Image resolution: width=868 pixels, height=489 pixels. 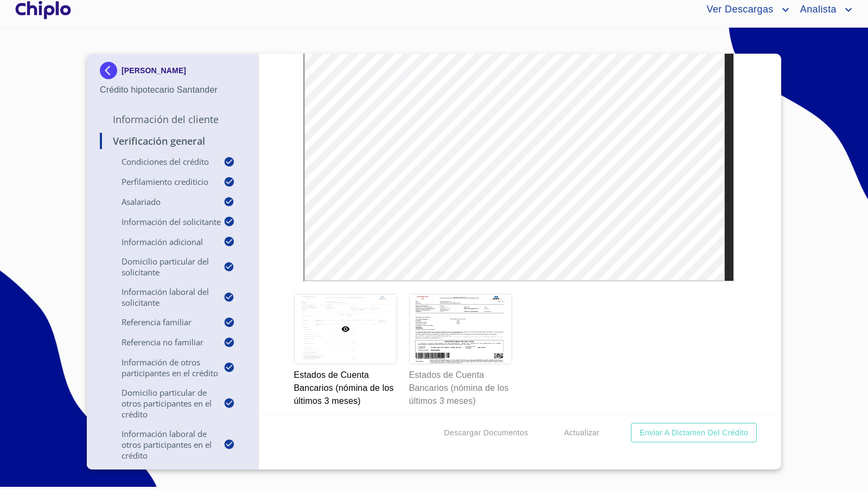 What do you see at coordinates (161, 161) in the screenshot?
I see `p: Condiciones del Crédito` at bounding box center [161, 161].